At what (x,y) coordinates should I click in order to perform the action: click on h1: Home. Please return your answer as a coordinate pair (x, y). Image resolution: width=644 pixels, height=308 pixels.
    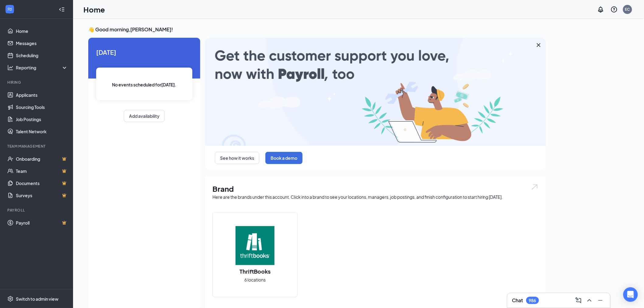
    Looking at the image, I should click on (94, 10).